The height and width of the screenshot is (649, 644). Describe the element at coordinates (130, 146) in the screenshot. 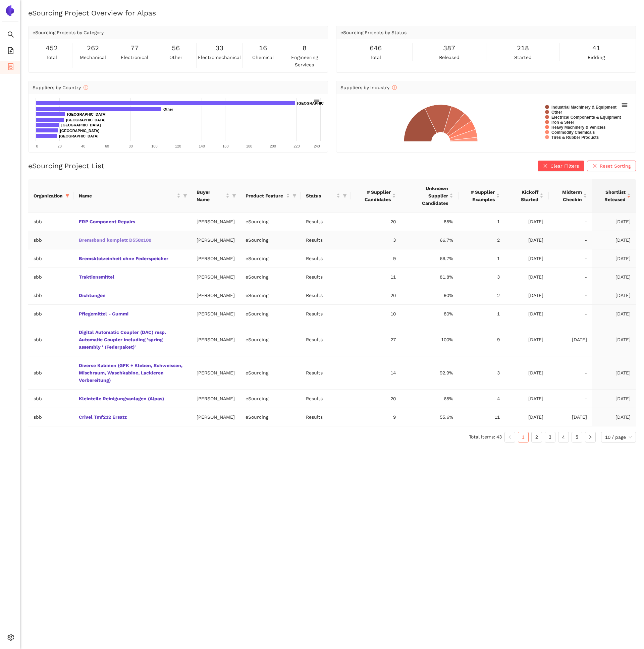

I see `text: 80` at that location.